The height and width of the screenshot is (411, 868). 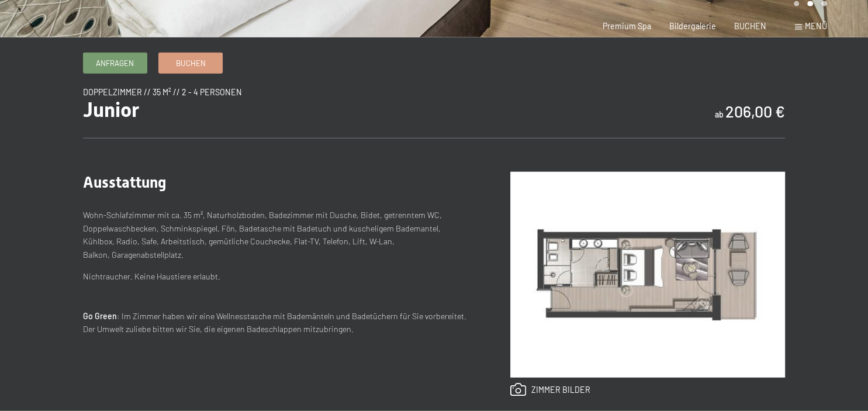 What do you see at coordinates (693, 26) in the screenshot?
I see `span: Bildergalerie` at bounding box center [693, 26].